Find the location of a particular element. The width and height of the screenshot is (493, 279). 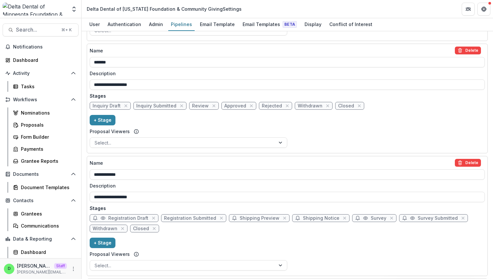

div: Grantees is located at coordinates (47, 214).